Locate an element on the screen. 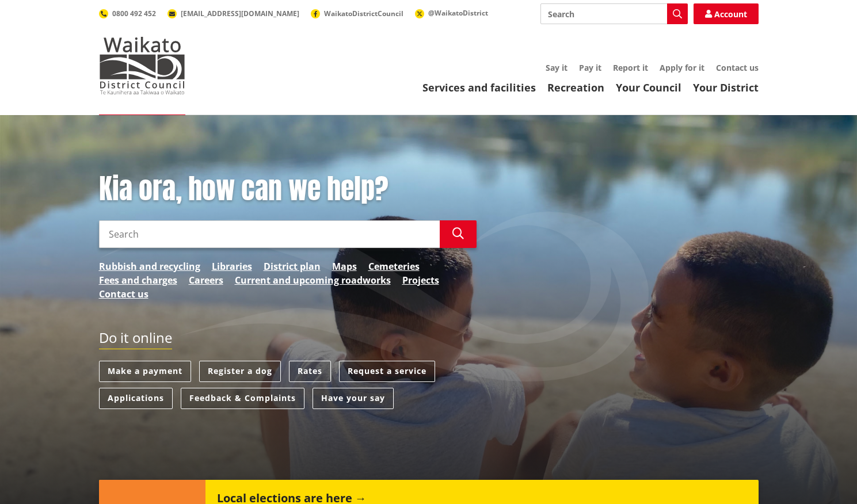 The height and width of the screenshot is (504, 857). a: Feedback & Complaints is located at coordinates (242, 398).